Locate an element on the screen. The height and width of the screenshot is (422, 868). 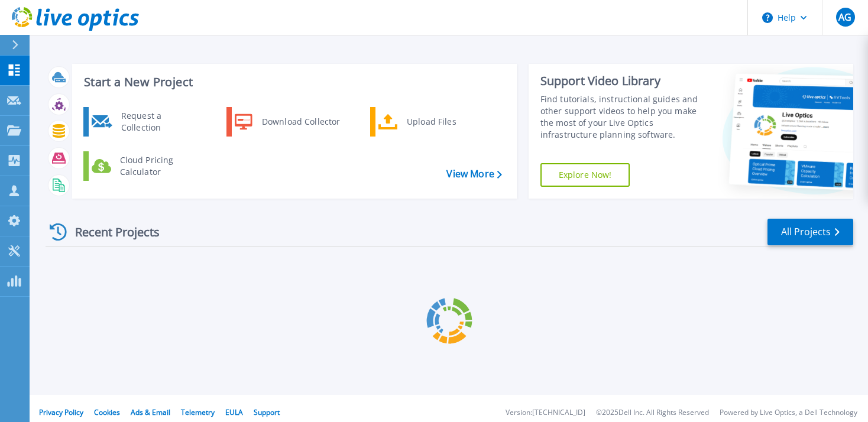
a: Explore Now! is located at coordinates (585, 175).